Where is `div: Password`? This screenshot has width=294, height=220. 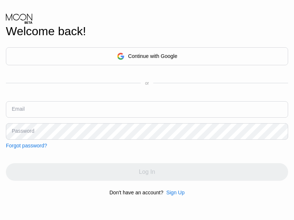
div: Password is located at coordinates (23, 131).